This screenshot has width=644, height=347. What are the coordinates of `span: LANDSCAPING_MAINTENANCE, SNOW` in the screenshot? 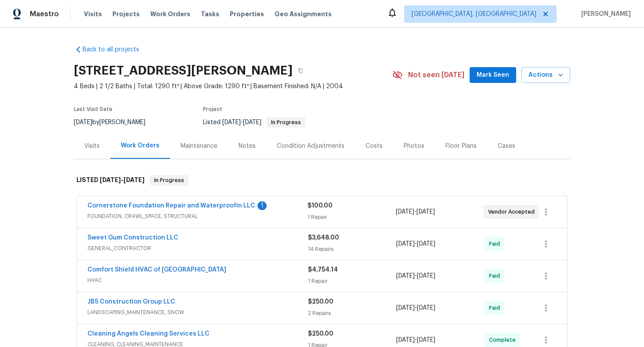 It's located at (198, 313).